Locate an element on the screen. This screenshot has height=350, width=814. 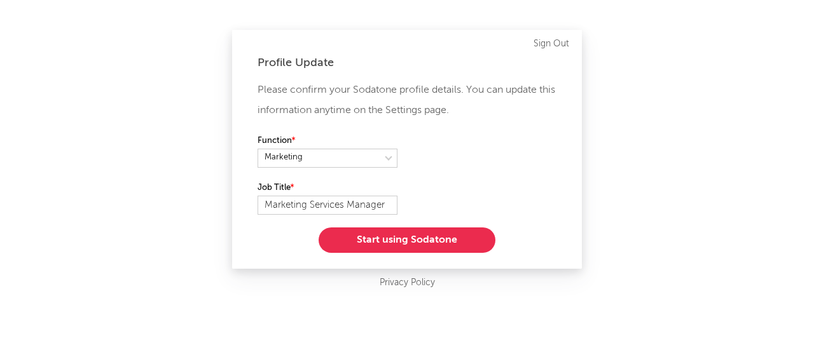
label: Job Title is located at coordinates (328, 188).